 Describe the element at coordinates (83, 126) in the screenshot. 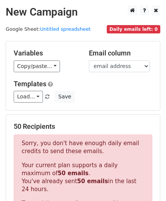

I see `h5: 50 Recipients` at that location.